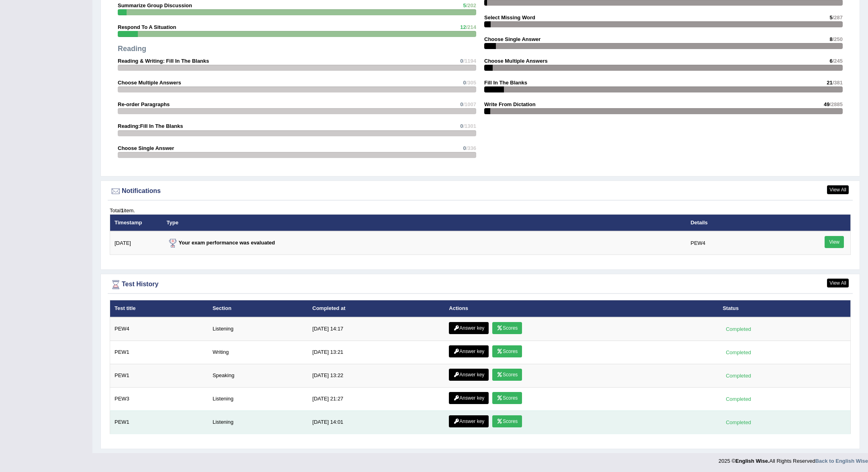 The height and width of the screenshot is (472, 868). I want to click on div: Total item., so click(480, 211).